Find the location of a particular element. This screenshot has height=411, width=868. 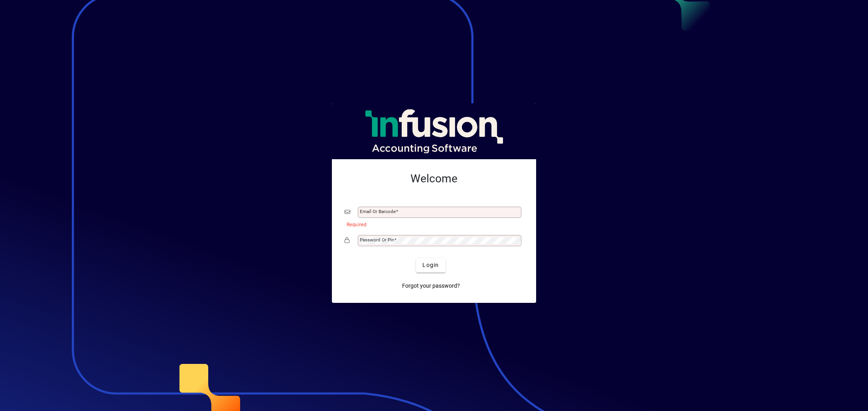

a: Forgot your password? is located at coordinates (431, 286).